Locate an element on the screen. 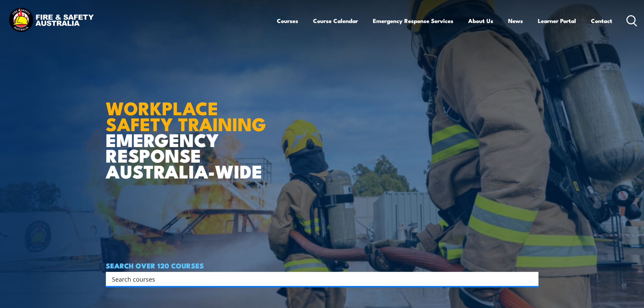 The height and width of the screenshot is (308, 644). form: Search form is located at coordinates (319, 279).